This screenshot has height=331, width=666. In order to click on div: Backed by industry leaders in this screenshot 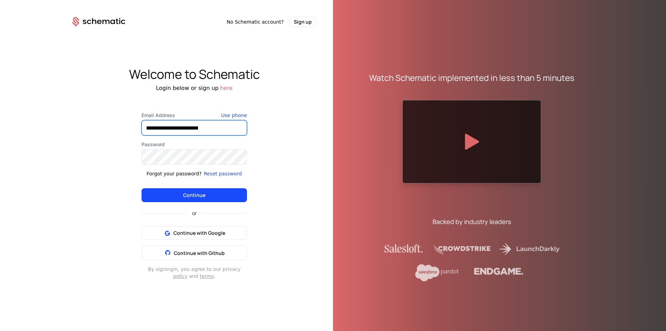, I will do `click(472, 221)`.